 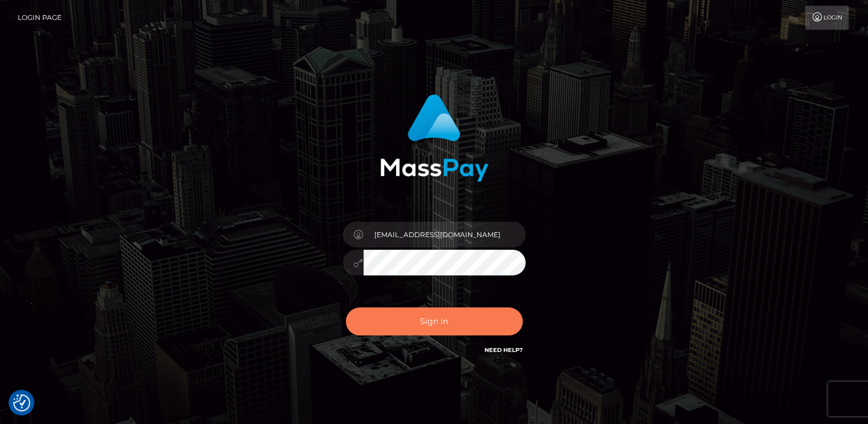 I want to click on button: Sign in, so click(x=434, y=321).